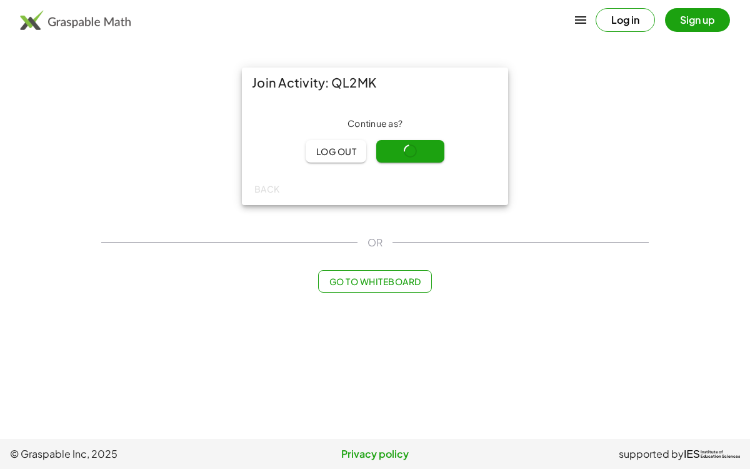 The height and width of the screenshot is (469, 750). I want to click on a: Privacy policy, so click(374, 454).